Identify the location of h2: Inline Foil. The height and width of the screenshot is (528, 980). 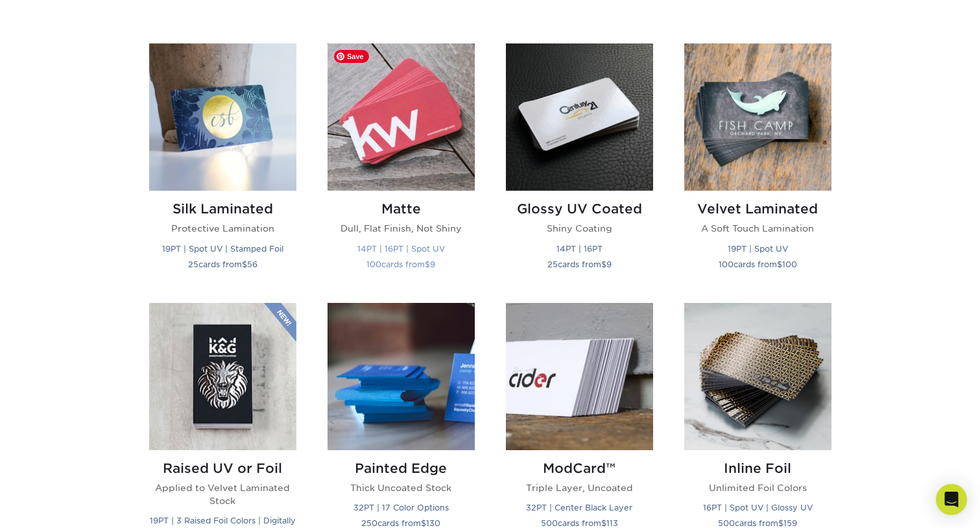
(758, 468).